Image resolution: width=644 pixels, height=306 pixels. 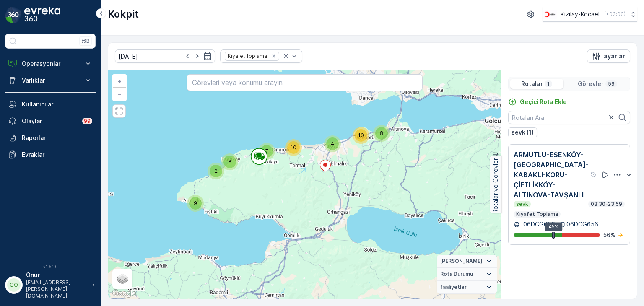 What do you see at coordinates (196, 203) in the screenshot?
I see `div: 9` at bounding box center [196, 203].